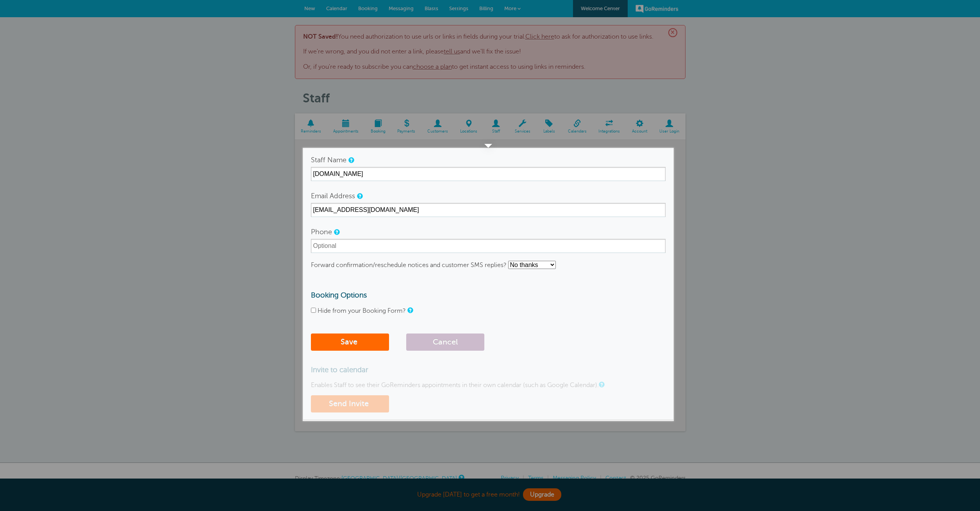 The height and width of the screenshot is (511, 980). Describe the element at coordinates (488, 385) in the screenshot. I see `p: Enables Staff to see their GoReminders appointments in their own calendar (such as Google Calendar).` at that location.